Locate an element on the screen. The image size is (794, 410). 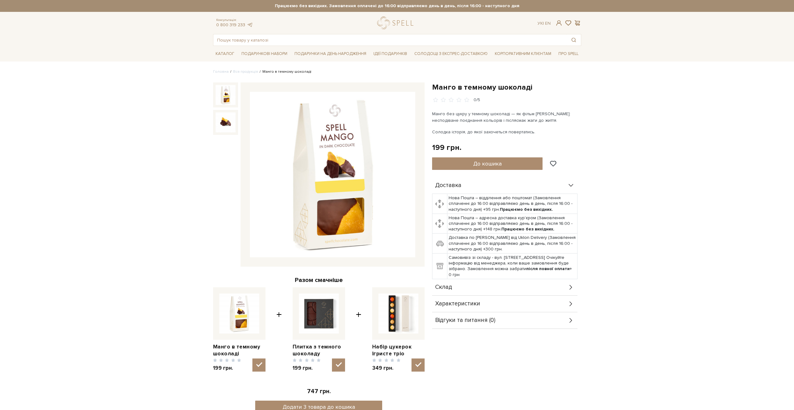
a: 0 800 319 233 is located at coordinates (231, 25).